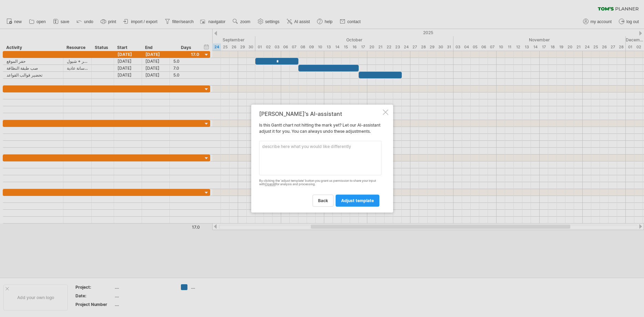  What do you see at coordinates (320, 183) in the screenshot?
I see `div: By clicking the 'adjust template' button you grant us permission to share your input with for ana...` at bounding box center [320, 183].